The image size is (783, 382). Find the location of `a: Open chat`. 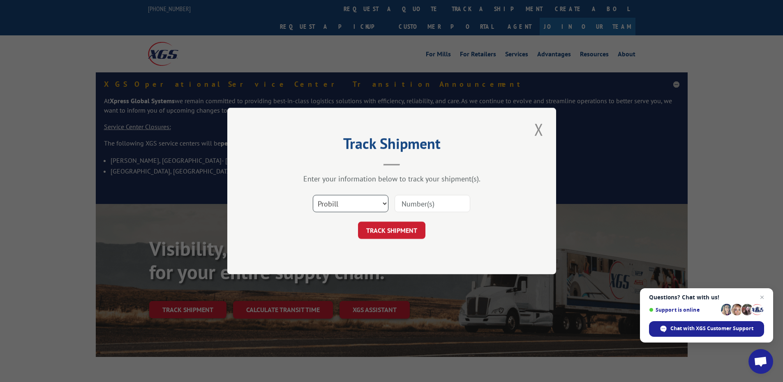

a: Open chat is located at coordinates (761, 361).